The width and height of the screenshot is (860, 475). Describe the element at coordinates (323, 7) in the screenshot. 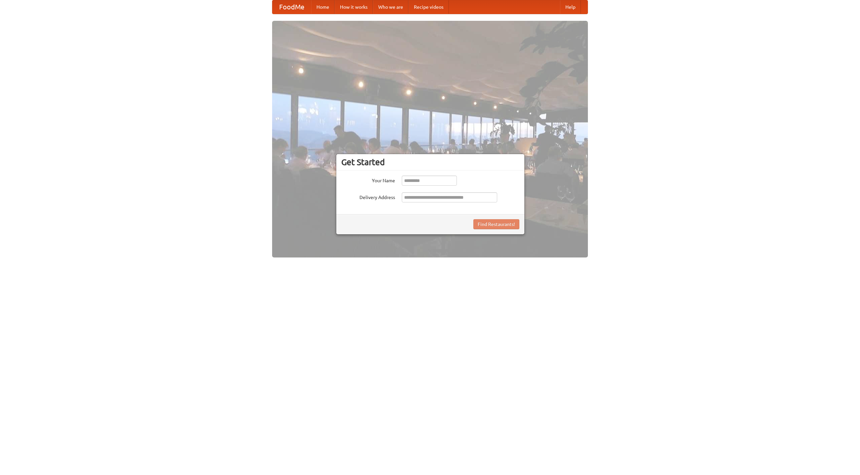

I see `a: Home` at that location.